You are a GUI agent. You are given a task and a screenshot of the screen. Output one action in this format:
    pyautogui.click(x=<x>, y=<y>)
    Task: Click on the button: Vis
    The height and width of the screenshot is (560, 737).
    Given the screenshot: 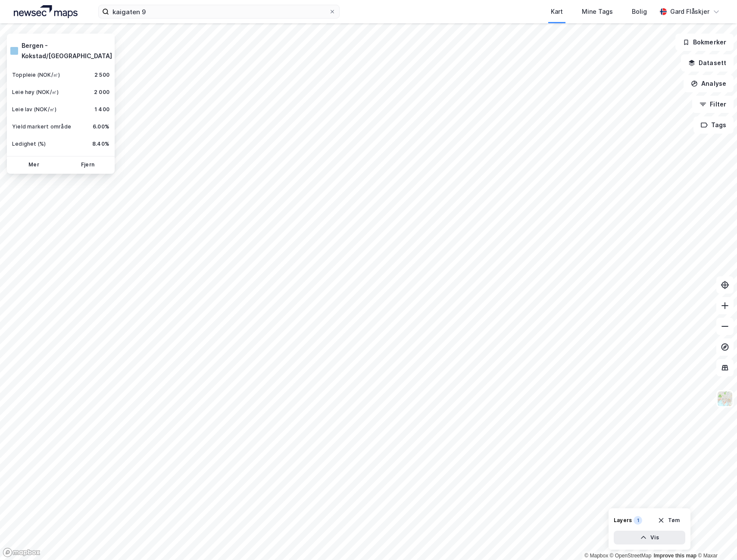 What is the action you would take?
    pyautogui.click(x=649, y=538)
    